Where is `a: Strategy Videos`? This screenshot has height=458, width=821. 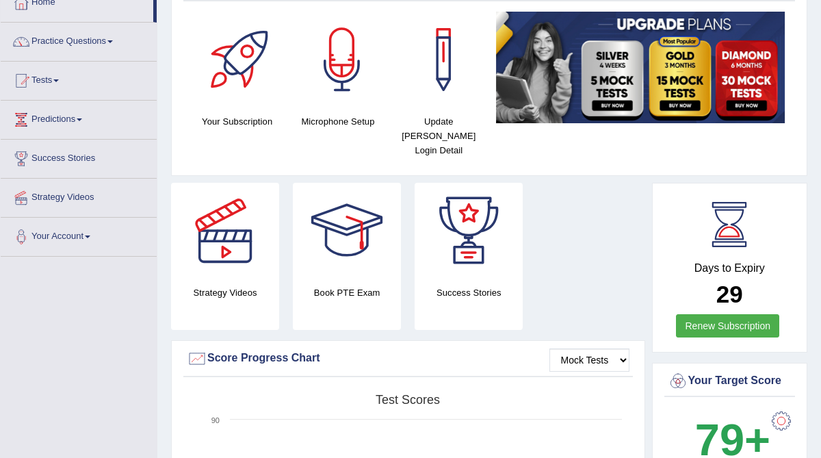 a: Strategy Videos is located at coordinates (79, 196).